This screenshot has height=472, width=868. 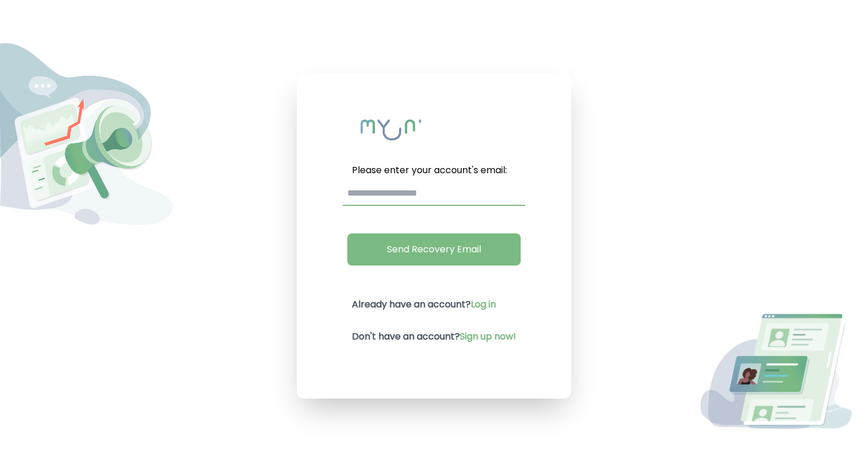 What do you see at coordinates (434, 171) in the screenshot?
I see `label: Please enter your account's email:` at bounding box center [434, 171].